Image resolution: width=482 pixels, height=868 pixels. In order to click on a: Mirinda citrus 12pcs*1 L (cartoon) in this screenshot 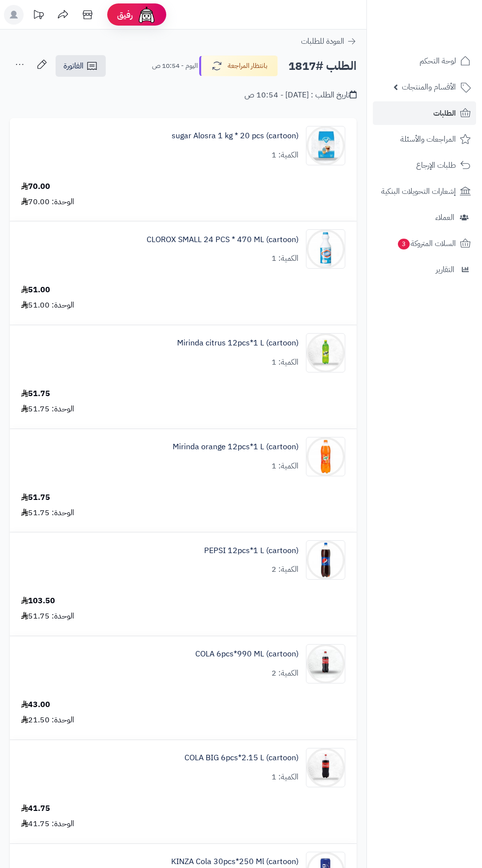, I will do `click(237, 343)`.